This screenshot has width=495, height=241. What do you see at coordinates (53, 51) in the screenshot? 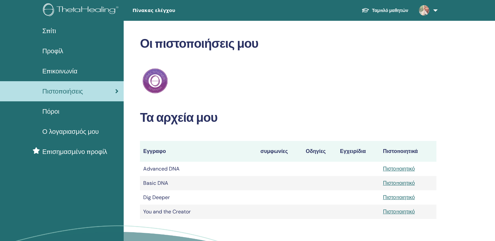
I see `span: Προφίλ` at bounding box center [53, 51].